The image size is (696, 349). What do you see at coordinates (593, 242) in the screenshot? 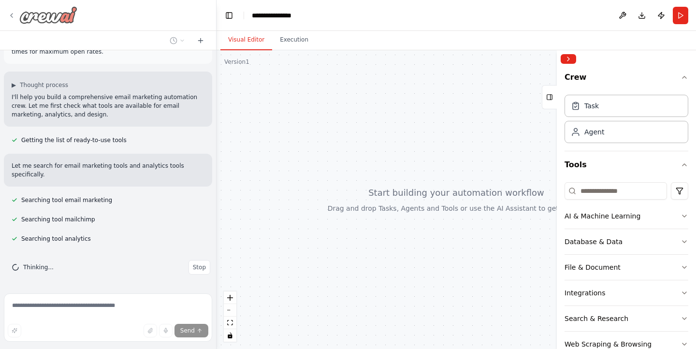
I see `div: Database & Data` at bounding box center [593, 242].